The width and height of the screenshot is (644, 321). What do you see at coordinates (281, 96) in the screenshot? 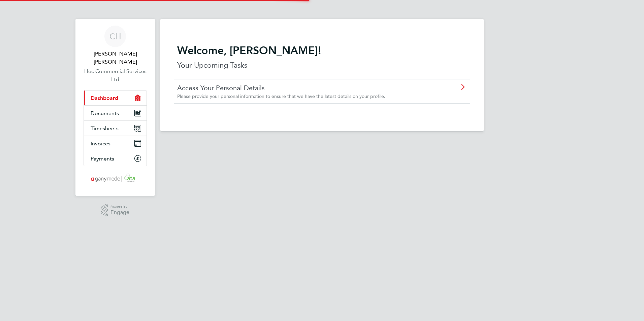
I see `span: Please provide your personal information to ensure that we have the latest details on your profile.` at bounding box center [281, 96].